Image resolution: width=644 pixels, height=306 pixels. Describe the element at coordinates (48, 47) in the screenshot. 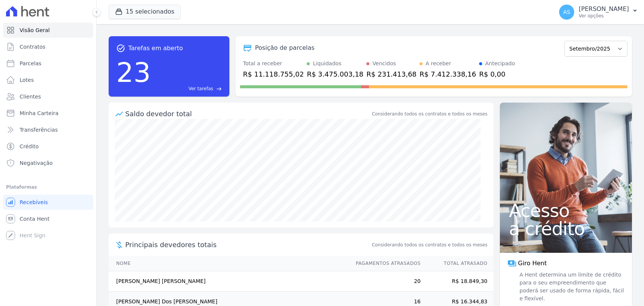

I see `a: Contratos` at that location.